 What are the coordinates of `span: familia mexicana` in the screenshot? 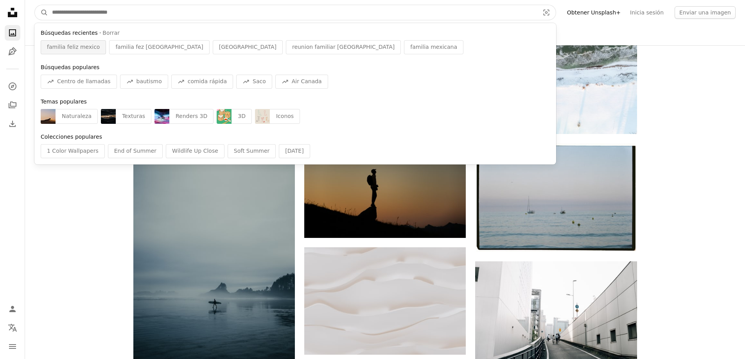 It's located at (433, 47).